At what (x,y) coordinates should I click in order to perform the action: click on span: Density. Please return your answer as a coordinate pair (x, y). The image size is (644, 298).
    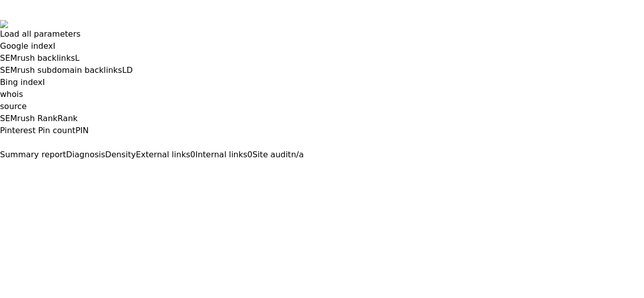
    Looking at the image, I should click on (120, 154).